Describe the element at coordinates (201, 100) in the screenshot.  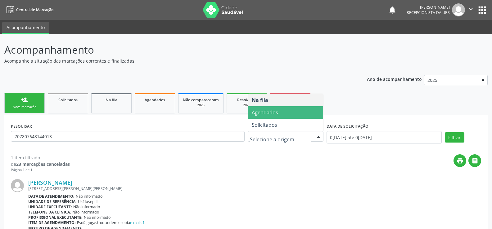
I see `span: Não compareceram` at that location.